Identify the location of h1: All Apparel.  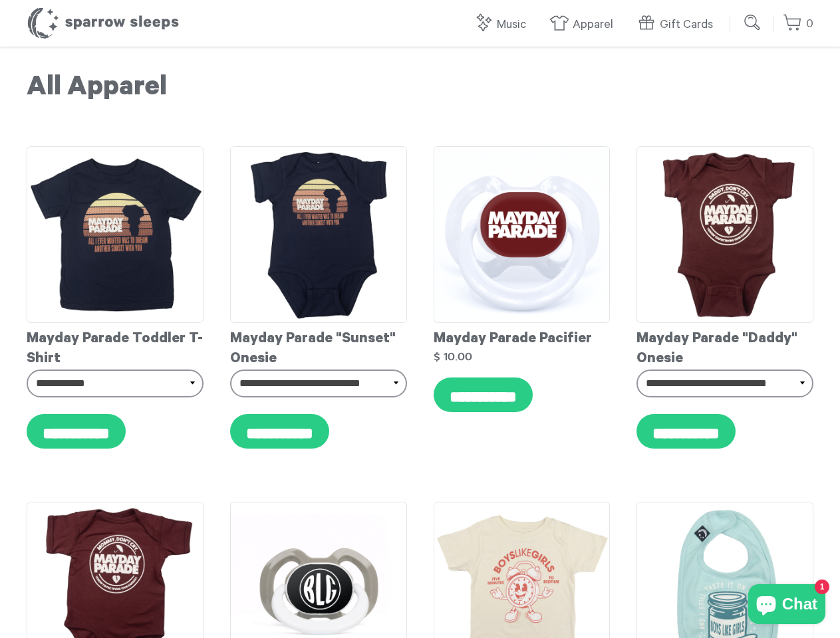
(420, 90).